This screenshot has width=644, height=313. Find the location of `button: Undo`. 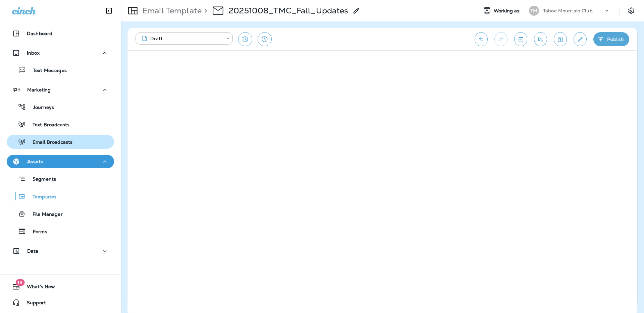

button: Undo is located at coordinates (481, 39).